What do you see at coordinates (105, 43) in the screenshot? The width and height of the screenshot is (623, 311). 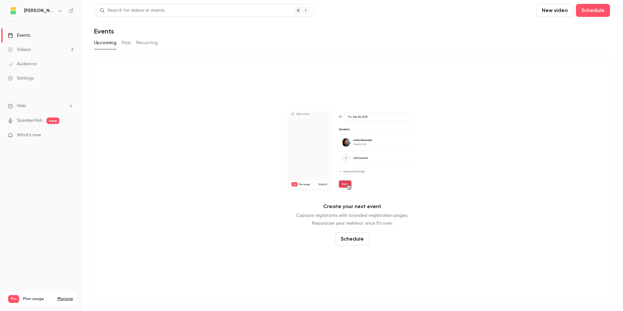 I see `button: Upcoming` at bounding box center [105, 43].